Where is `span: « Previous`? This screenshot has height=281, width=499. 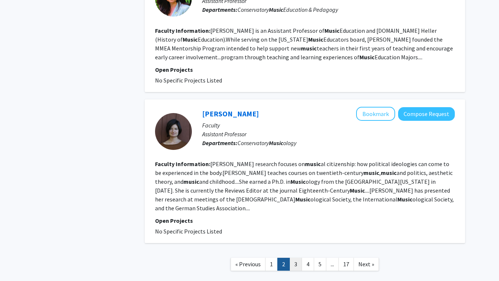
span: « Previous is located at coordinates (248, 264).